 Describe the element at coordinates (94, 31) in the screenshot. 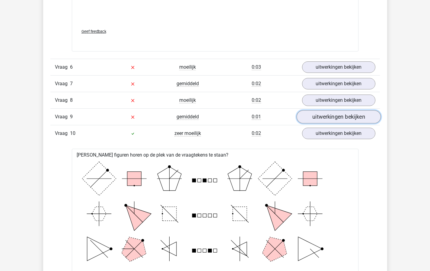

I see `span: Geef feedback` at that location.